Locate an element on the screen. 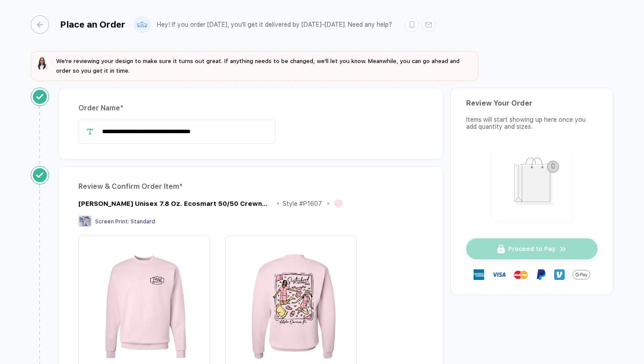  div: Order Name is located at coordinates (251, 108).